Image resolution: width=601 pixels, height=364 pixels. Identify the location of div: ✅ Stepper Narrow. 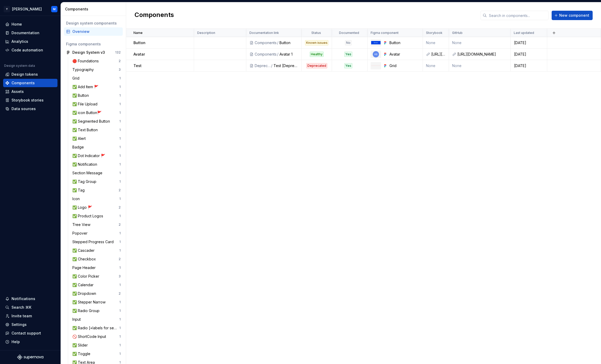
(90, 303).